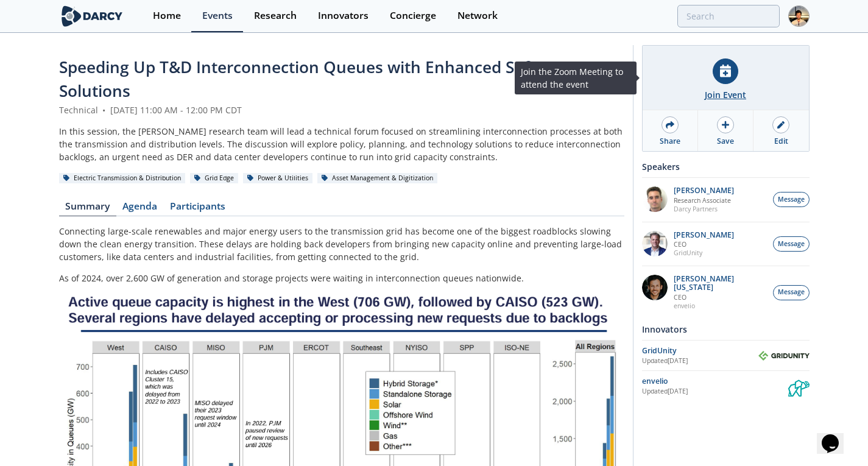  What do you see at coordinates (92, 16) in the screenshot?
I see `img: logo-wide.svg` at bounding box center [92, 16].